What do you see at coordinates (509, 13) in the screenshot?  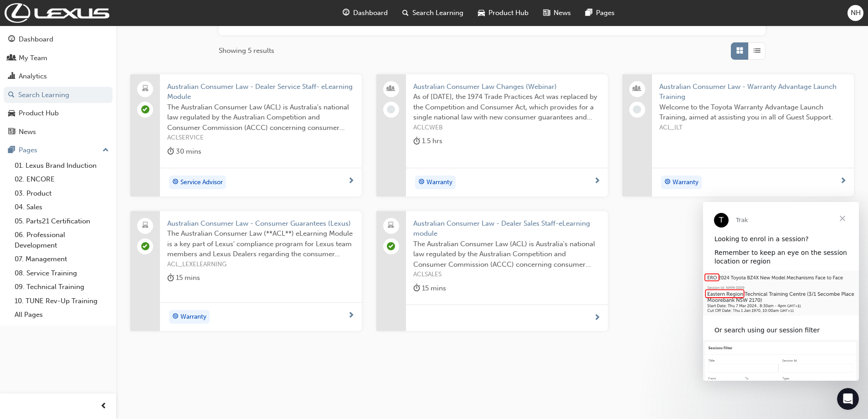 I see `span: Product Hub` at bounding box center [509, 13].